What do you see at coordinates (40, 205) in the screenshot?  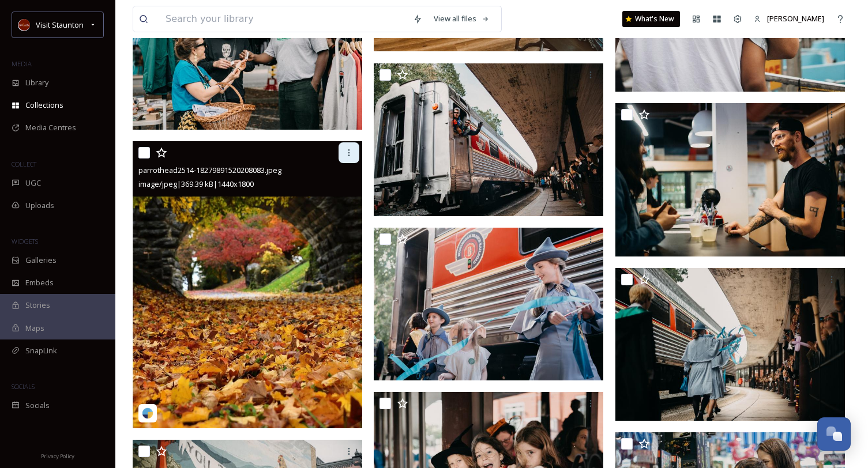 I see `span: Uploads` at bounding box center [40, 205].